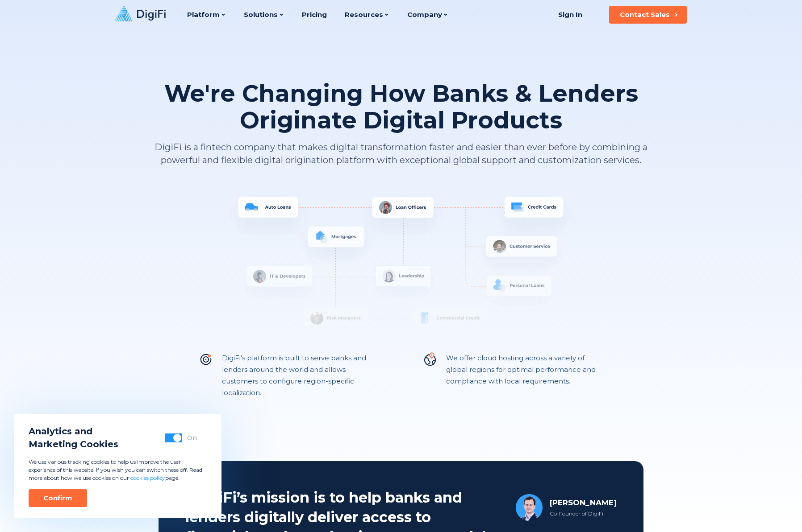  Describe the element at coordinates (73, 432) in the screenshot. I see `span: Analytics and` at that location.